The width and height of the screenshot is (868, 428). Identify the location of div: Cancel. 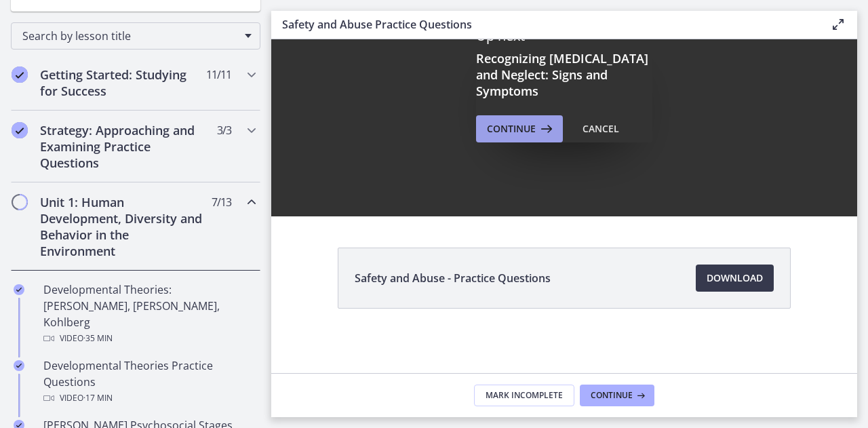
(601, 129).